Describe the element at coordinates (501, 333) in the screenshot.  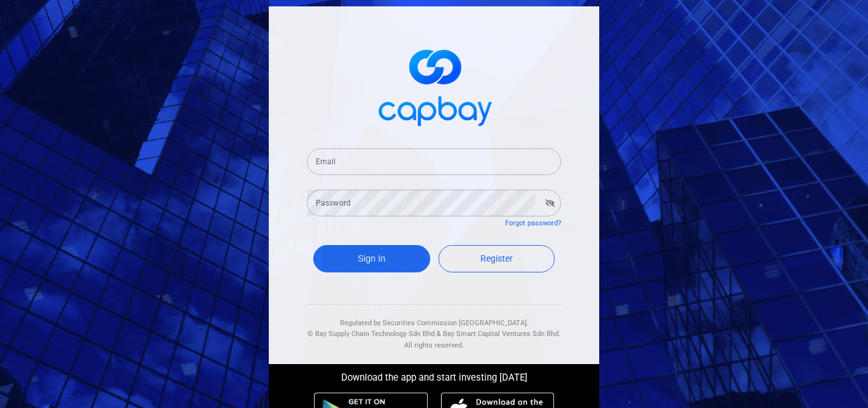
I see `span: Bay Smart Capital Ventures Sdn Bhd.` at that location.